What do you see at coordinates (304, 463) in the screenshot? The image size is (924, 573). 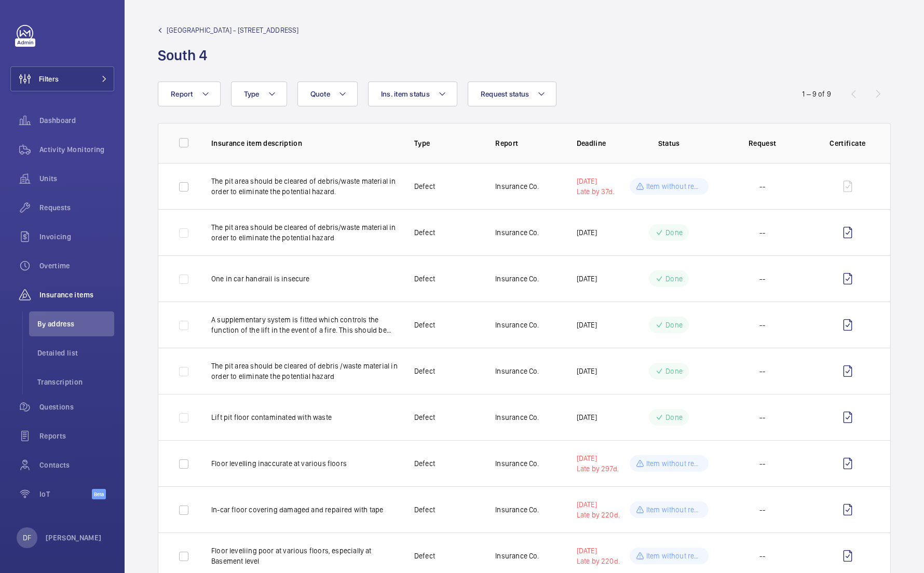 I see `p: Floor levelling inaccurate at various floors` at bounding box center [304, 463].